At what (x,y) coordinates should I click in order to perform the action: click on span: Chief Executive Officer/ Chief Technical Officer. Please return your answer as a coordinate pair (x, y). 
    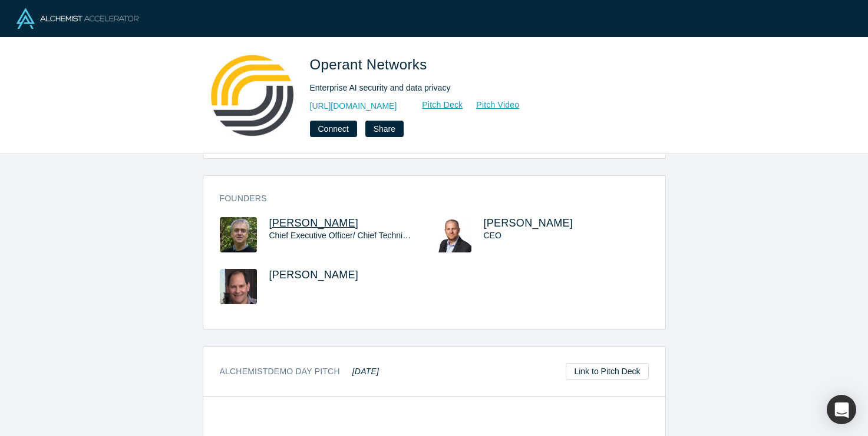
    Looking at the image, I should click on (354, 235).